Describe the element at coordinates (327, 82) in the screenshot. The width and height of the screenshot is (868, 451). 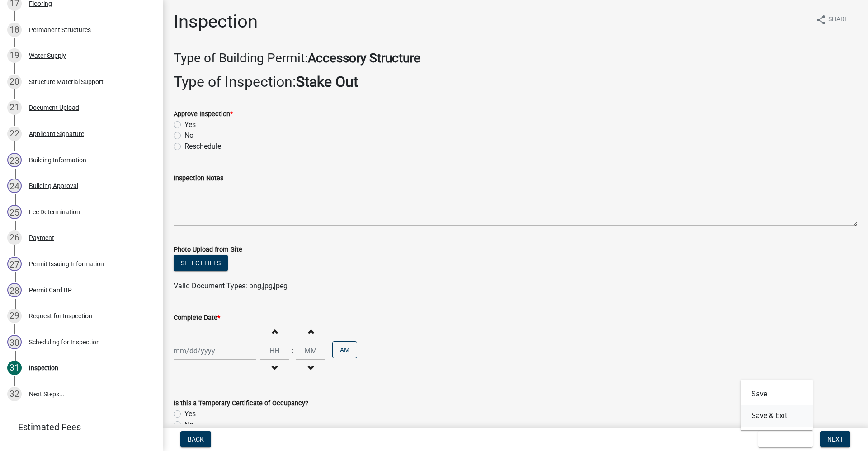
I see `strong: Stake Out` at that location.